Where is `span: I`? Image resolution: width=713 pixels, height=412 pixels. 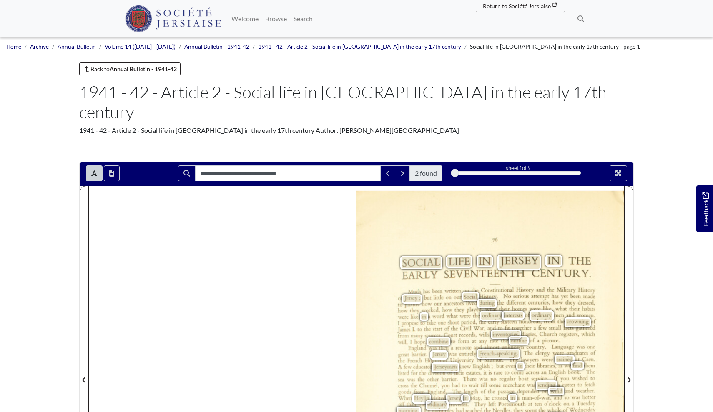
span: I is located at coordinates (410, 342).